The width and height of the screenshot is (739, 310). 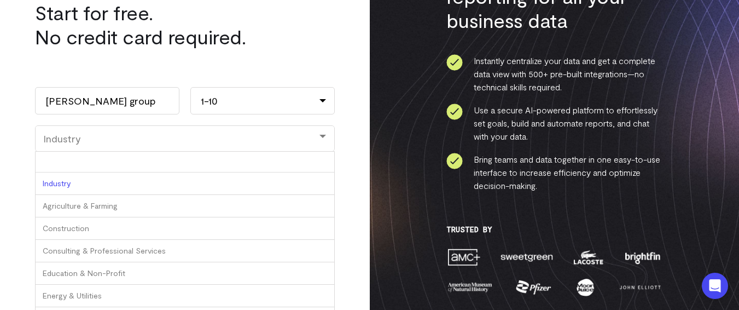 I want to click on div: Construction, so click(x=185, y=228).